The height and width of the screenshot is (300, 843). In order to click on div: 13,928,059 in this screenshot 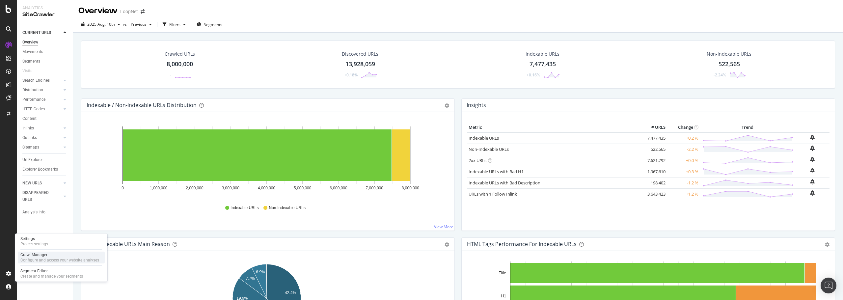, I will do `click(360, 64)`.